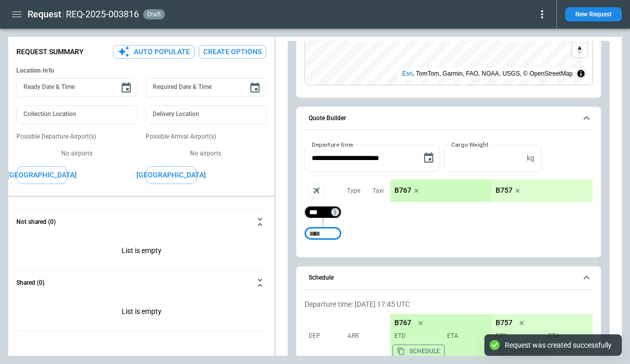 The width and height of the screenshot is (630, 364). I want to click on h1: Request, so click(45, 14).